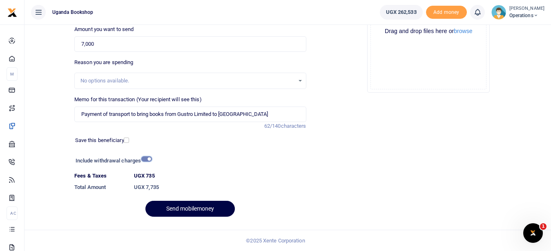 The image size is (551, 251). I want to click on span: Add money, so click(447, 12).